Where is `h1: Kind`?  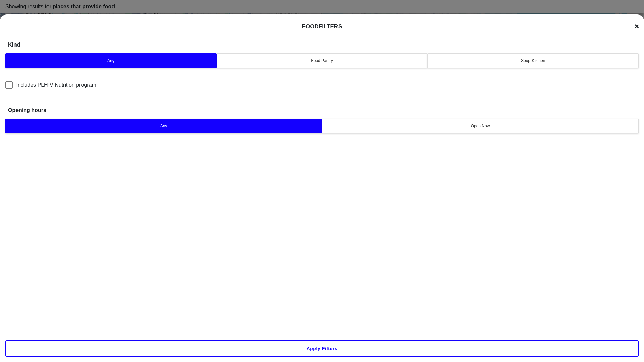
h1: Kind is located at coordinates (14, 41).